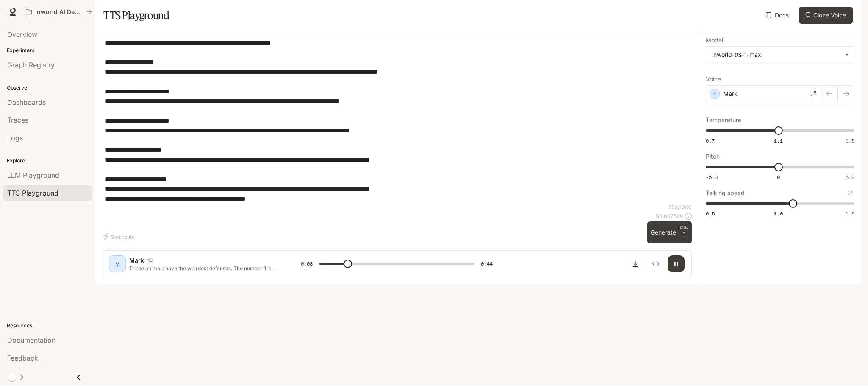  What do you see at coordinates (136, 16) in the screenshot?
I see `h1: TTS Playground` at bounding box center [136, 16].